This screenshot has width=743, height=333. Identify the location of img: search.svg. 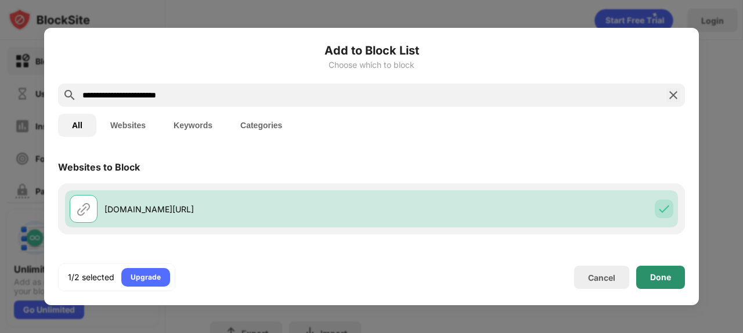
(70, 95).